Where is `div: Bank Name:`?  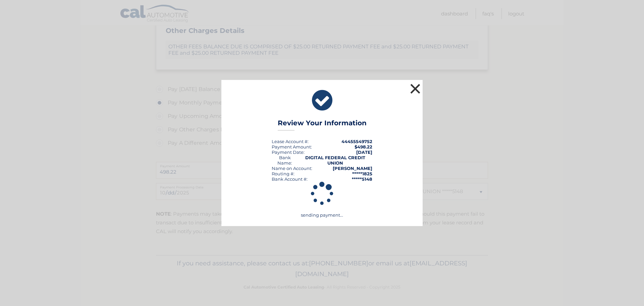
div: Bank Name: is located at coordinates (285, 160).